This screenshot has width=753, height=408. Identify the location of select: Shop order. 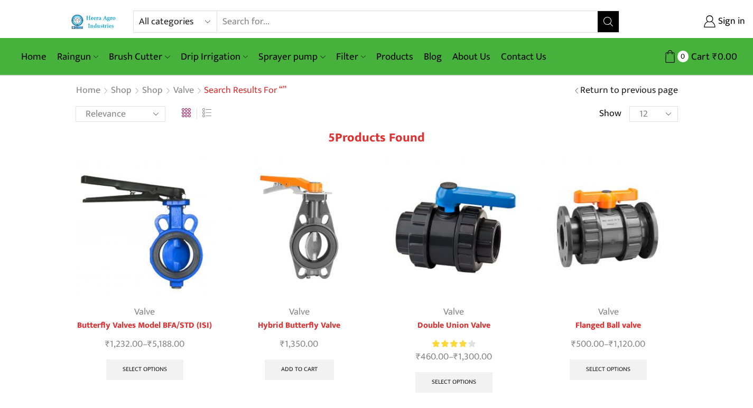
(120, 114).